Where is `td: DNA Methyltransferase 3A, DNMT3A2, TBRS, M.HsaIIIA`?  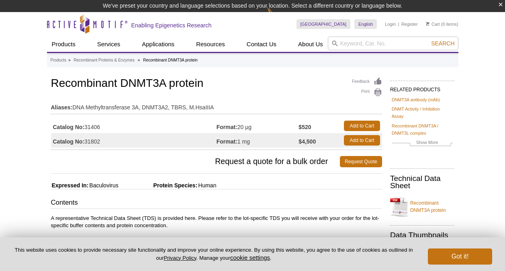 td: DNA Methyltransferase 3A, DNMT3A2, TBRS, M.HsaIIIA is located at coordinates (216, 105).